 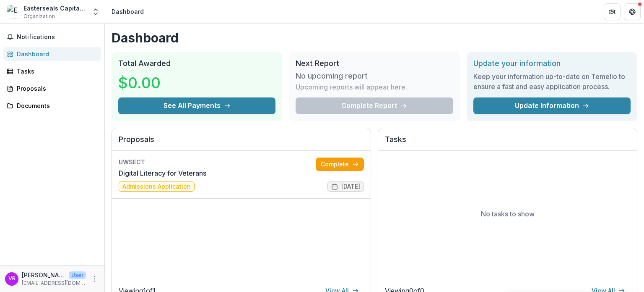 I want to click on button: Get Help, so click(x=633, y=11).